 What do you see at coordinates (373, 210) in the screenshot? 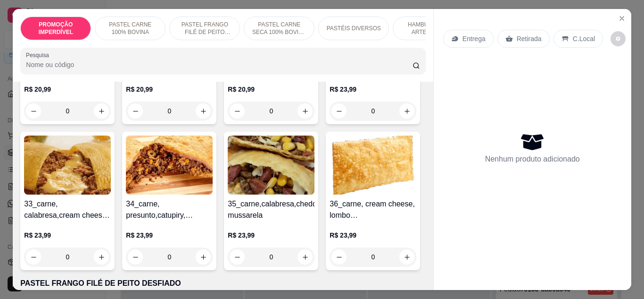
I see `h4: 36_carne, cream cheese, lombo canadense,mussarela` at bounding box center [373, 210].